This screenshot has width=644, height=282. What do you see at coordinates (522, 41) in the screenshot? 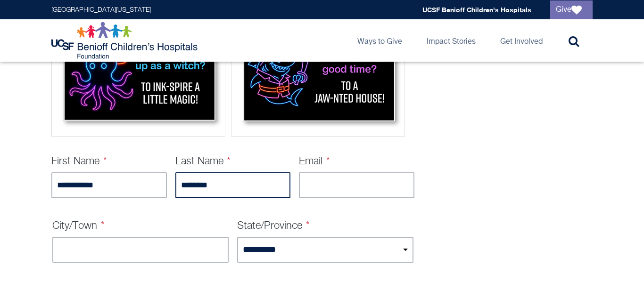
I see `a: Get Involved` at bounding box center [522, 41].